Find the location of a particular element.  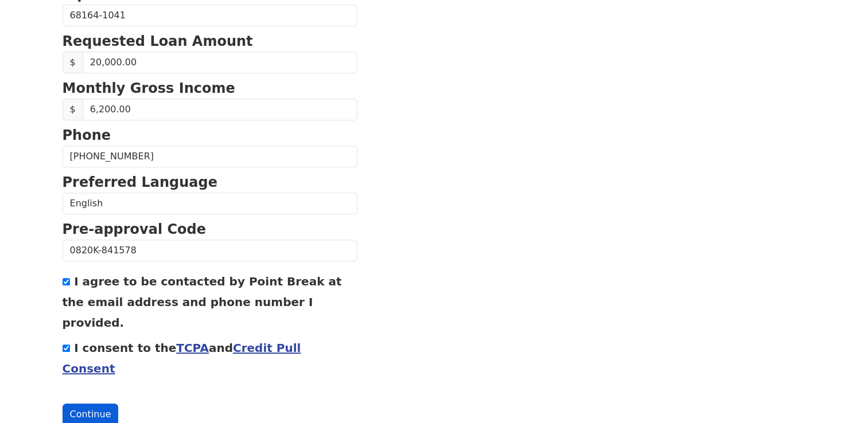

input: Pre-approval Code is located at coordinates (210, 251).